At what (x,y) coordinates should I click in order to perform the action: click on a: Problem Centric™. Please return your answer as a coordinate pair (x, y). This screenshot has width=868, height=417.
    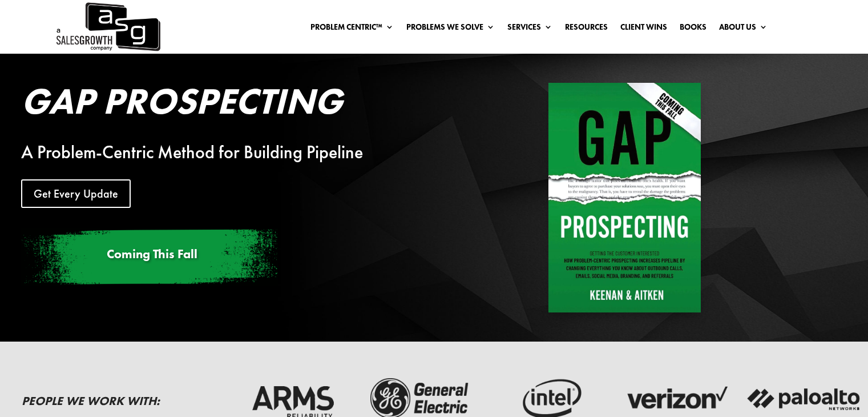
    Looking at the image, I should click on (352, 29).